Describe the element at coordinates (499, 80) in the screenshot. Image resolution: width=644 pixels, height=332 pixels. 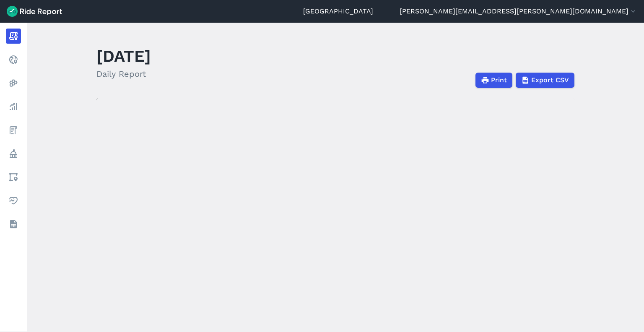
I see `span: Print` at that location.